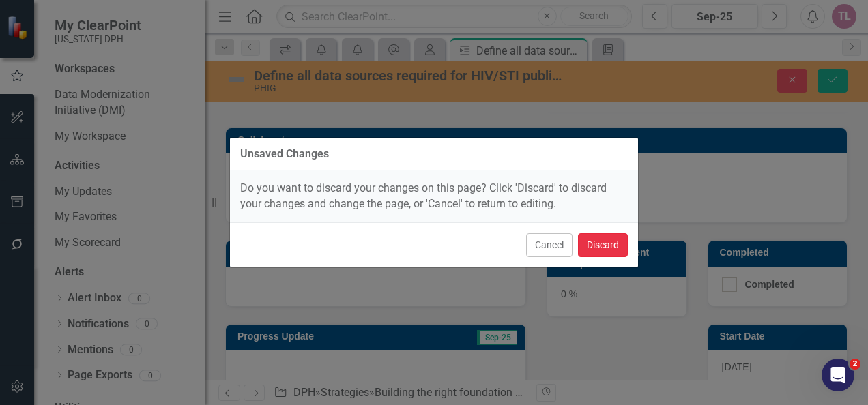 The height and width of the screenshot is (405, 868). What do you see at coordinates (285, 154) in the screenshot?
I see `div: Unsaved Changes` at bounding box center [285, 154].